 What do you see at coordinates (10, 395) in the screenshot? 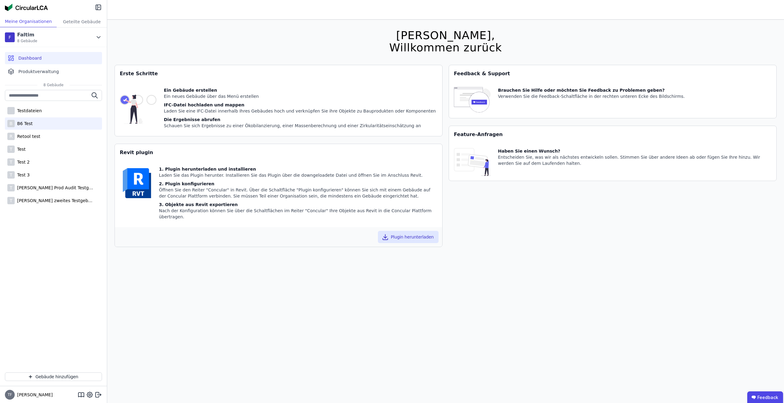
I see `span: TF` at bounding box center [10, 395].